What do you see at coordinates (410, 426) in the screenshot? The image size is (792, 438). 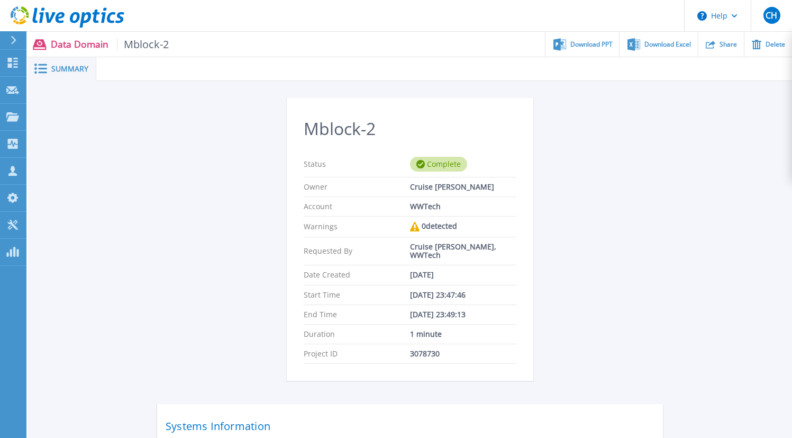 I see `h2: Systems Information` at bounding box center [410, 426].